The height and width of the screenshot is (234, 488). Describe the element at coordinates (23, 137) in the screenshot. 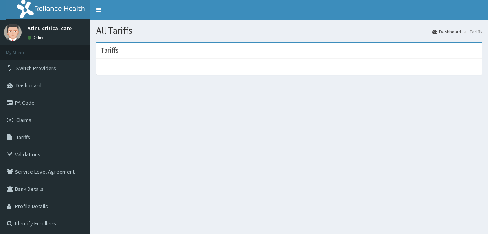

I see `span: Tariffs` at that location.